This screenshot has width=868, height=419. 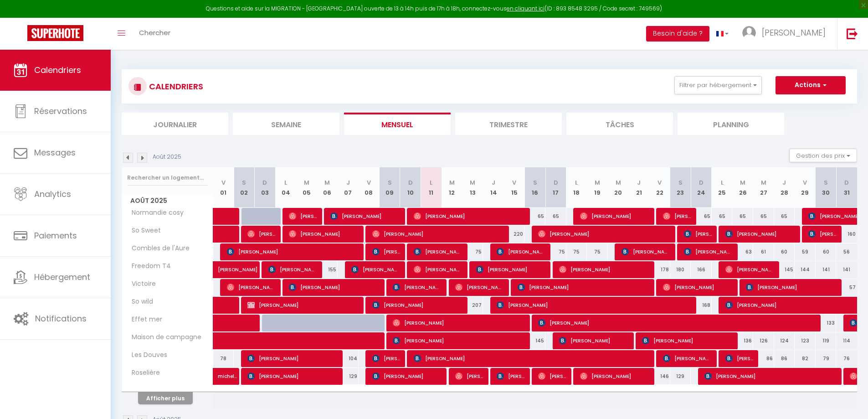 What do you see at coordinates (229, 371) in the screenshot?
I see `span: michela simili` at bounding box center [229, 371].